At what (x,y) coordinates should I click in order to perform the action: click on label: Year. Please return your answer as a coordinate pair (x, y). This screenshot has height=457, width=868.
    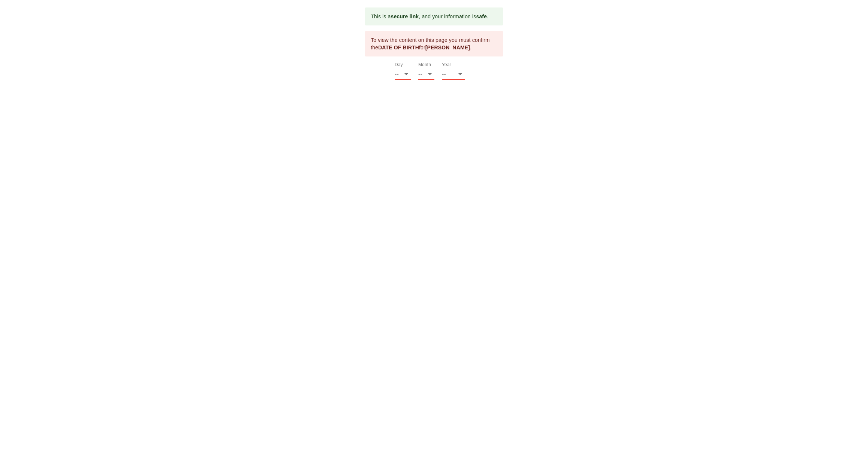
    Looking at the image, I should click on (446, 65).